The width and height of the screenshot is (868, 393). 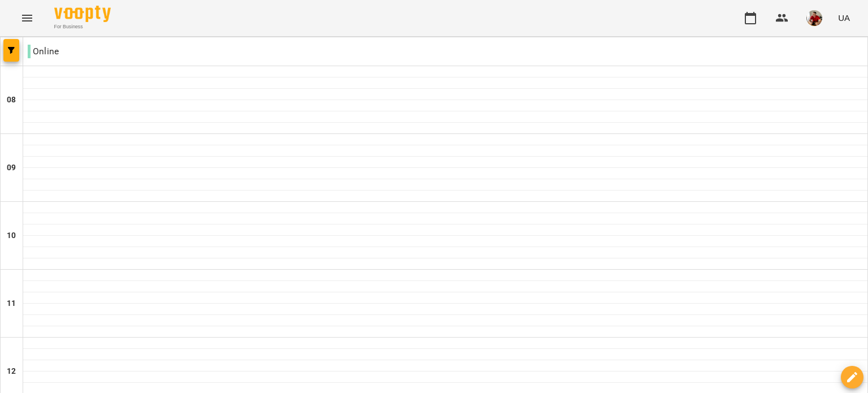 I want to click on img: Voopty Logo, so click(x=82, y=13).